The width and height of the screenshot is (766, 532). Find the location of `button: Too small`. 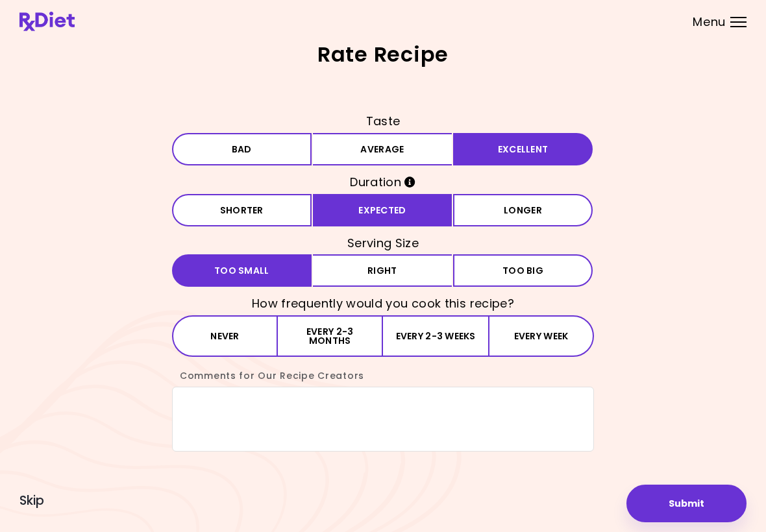

button: Too small is located at coordinates (242, 271).